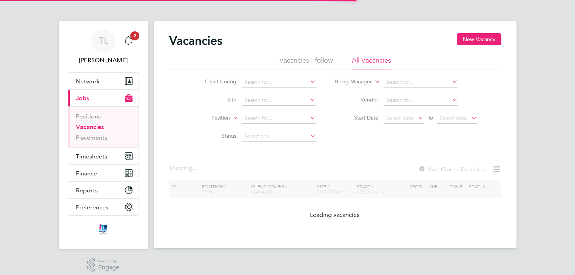 Image resolution: width=575 pixels, height=275 pixels. I want to click on span: 2, so click(135, 36).